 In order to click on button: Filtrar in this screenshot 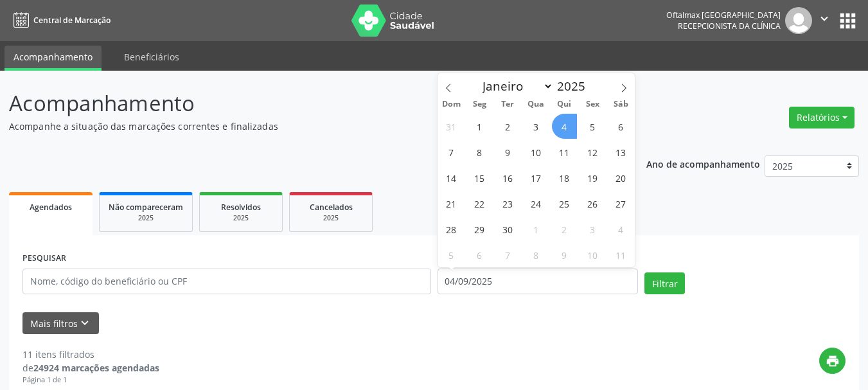, I will do `click(664, 283)`.